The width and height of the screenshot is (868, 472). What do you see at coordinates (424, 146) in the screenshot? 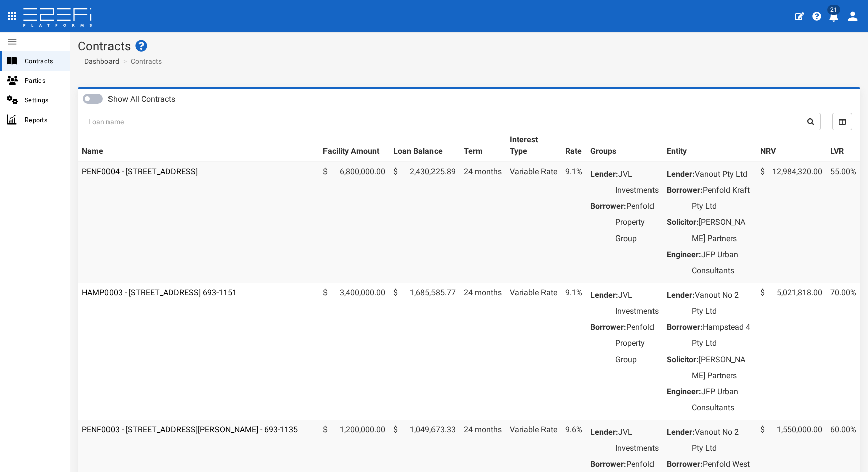
I see `th: Loan Balance` at bounding box center [424, 146].